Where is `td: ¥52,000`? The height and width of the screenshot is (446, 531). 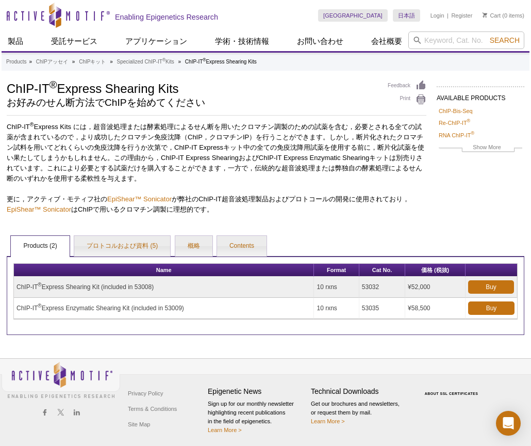 td: ¥52,000 is located at coordinates (435, 287).